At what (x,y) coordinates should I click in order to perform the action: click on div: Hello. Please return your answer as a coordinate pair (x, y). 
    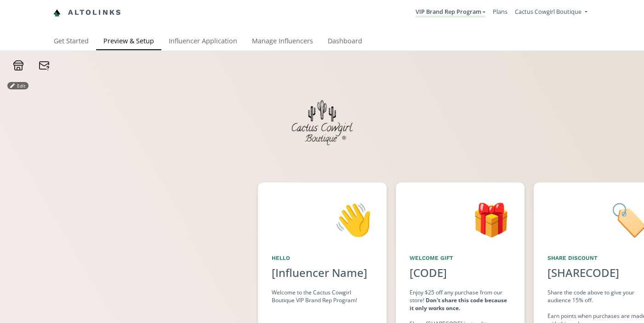
    Looking at the image, I should click on (323, 258).